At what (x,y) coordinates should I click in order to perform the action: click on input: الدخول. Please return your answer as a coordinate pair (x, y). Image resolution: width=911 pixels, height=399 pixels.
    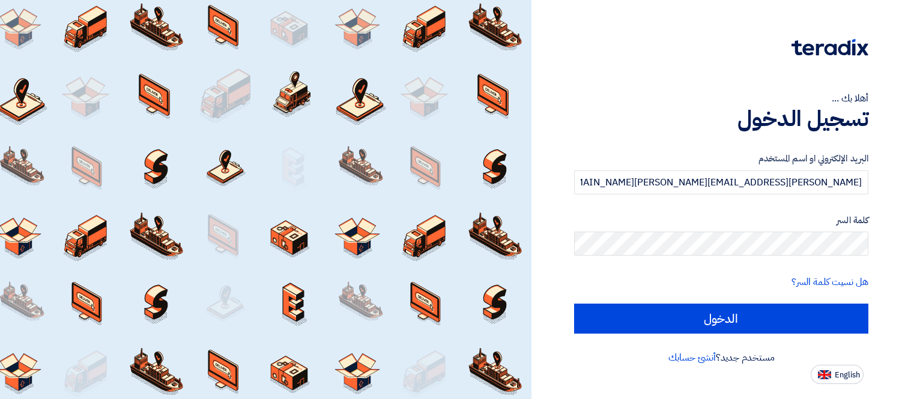
    Looking at the image, I should click on (721, 319).